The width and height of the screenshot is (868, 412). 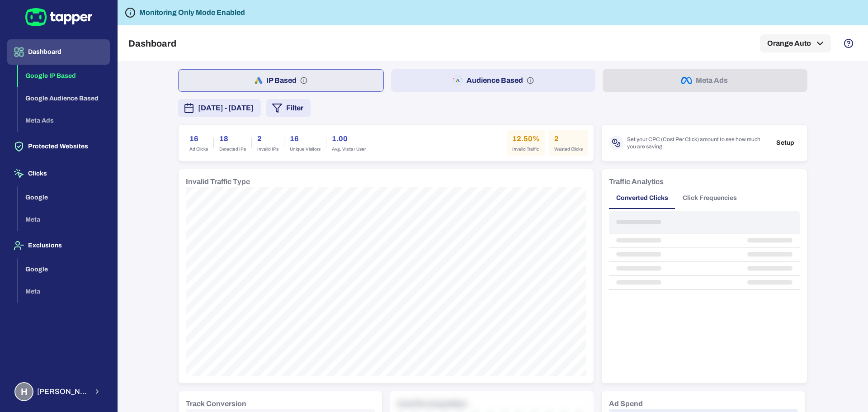 I want to click on svg: Tapper is not blocking any fraudulent activity for this domain, so click(x=130, y=12).